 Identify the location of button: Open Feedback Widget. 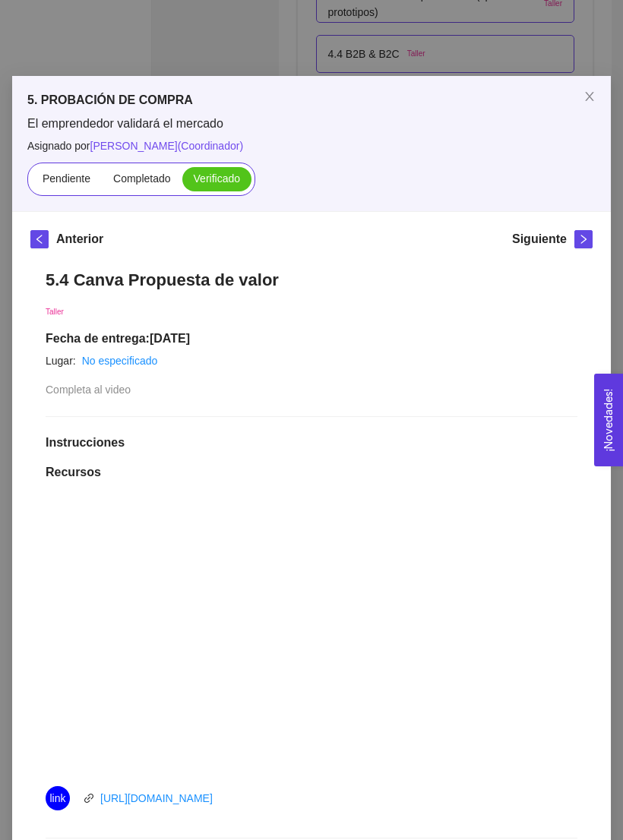
(609, 420).